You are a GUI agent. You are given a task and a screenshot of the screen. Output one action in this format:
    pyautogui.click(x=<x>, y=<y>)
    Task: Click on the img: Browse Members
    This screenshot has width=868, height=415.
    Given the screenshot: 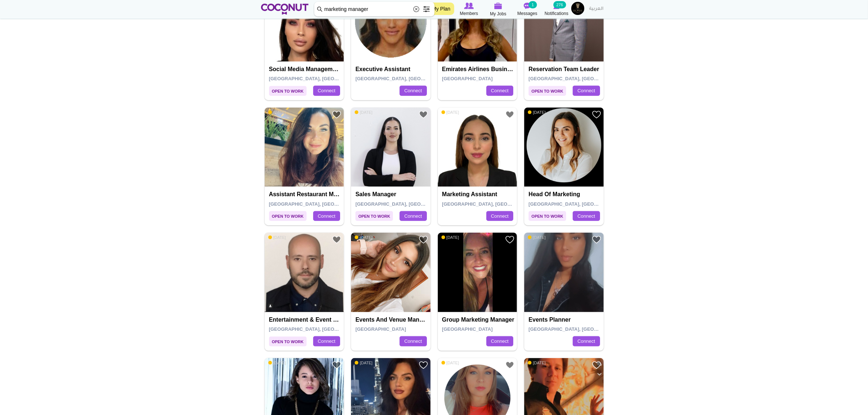 What is the action you would take?
    pyautogui.click(x=468, y=6)
    